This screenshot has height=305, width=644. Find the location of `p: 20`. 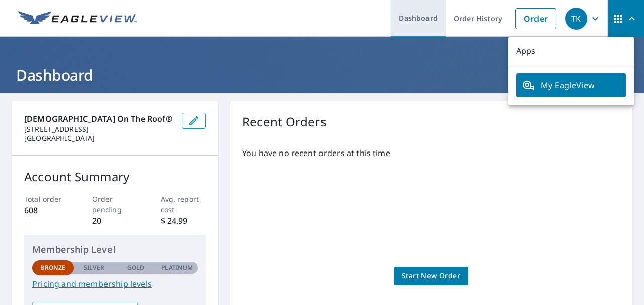

p: 20 is located at coordinates (115, 221).